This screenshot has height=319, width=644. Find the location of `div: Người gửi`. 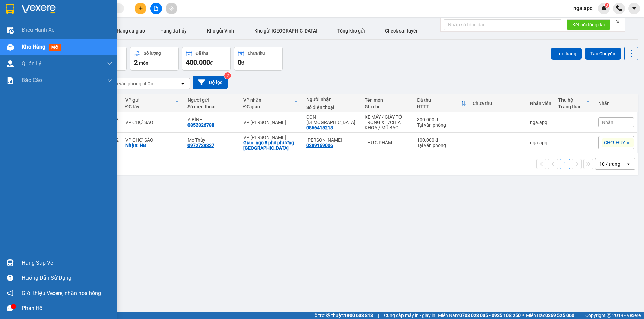

div: Người gửi is located at coordinates (212, 100).